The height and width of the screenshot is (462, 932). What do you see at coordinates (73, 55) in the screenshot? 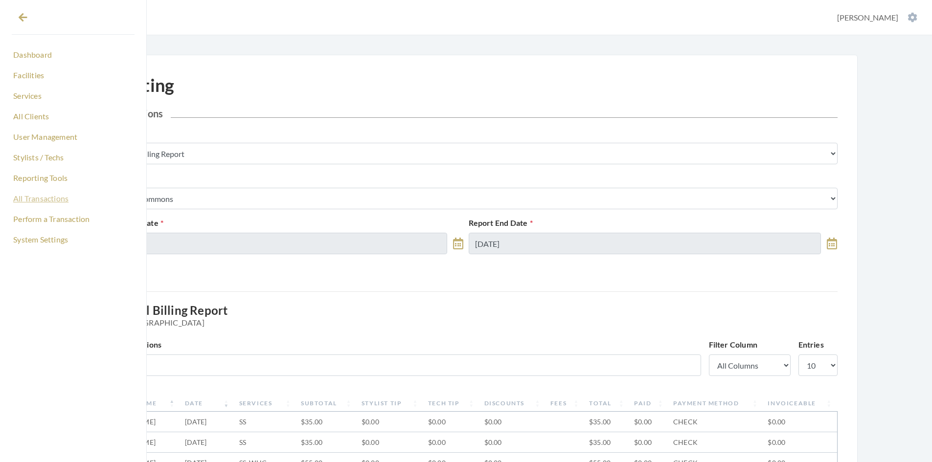
I see `a: Dashboard` at bounding box center [73, 55].